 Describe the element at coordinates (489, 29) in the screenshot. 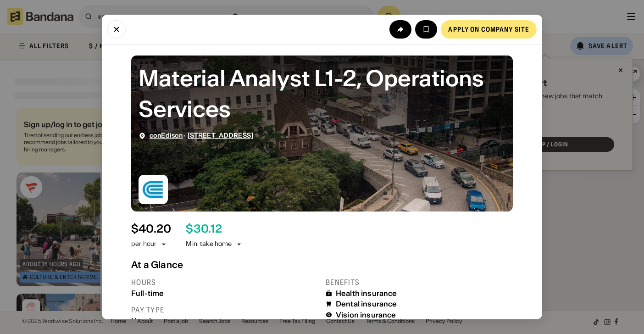

I see `div: Apply on company site` at that location.